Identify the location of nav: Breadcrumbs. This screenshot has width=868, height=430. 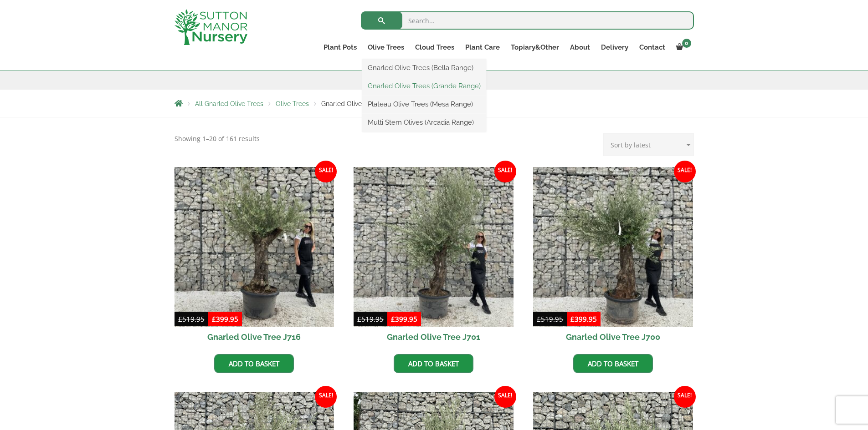
(434, 103).